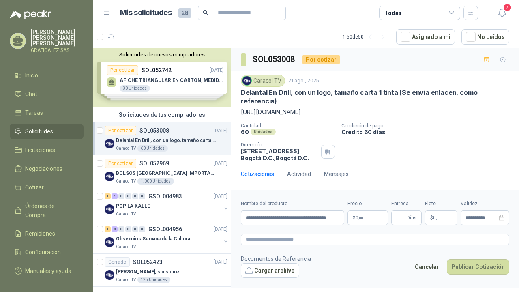 This screenshot has height=292, width=519. Describe the element at coordinates (40, 234) in the screenshot. I see `span: Remisiones` at that location.